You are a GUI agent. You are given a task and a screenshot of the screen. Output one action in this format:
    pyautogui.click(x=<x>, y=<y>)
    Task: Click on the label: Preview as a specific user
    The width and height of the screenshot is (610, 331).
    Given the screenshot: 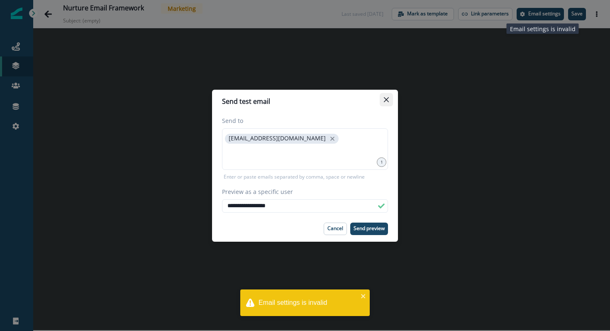 What is the action you would take?
    pyautogui.click(x=302, y=191)
    